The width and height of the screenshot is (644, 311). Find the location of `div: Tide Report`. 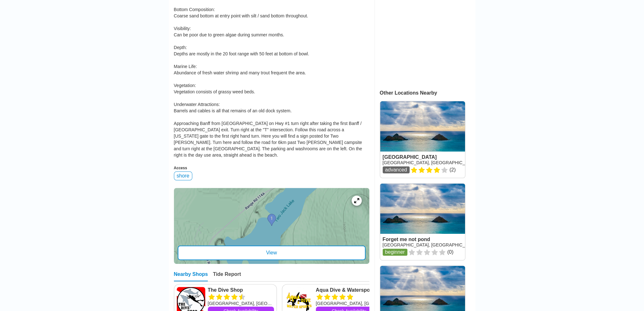

div: Tide Report is located at coordinates (227, 276).